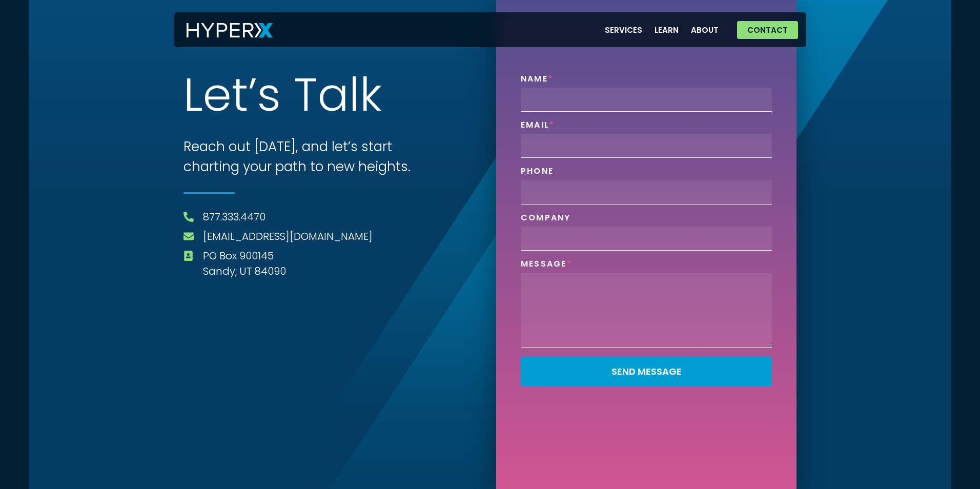 Image resolution: width=980 pixels, height=489 pixels. Describe the element at coordinates (623, 30) in the screenshot. I see `a: Services` at that location.